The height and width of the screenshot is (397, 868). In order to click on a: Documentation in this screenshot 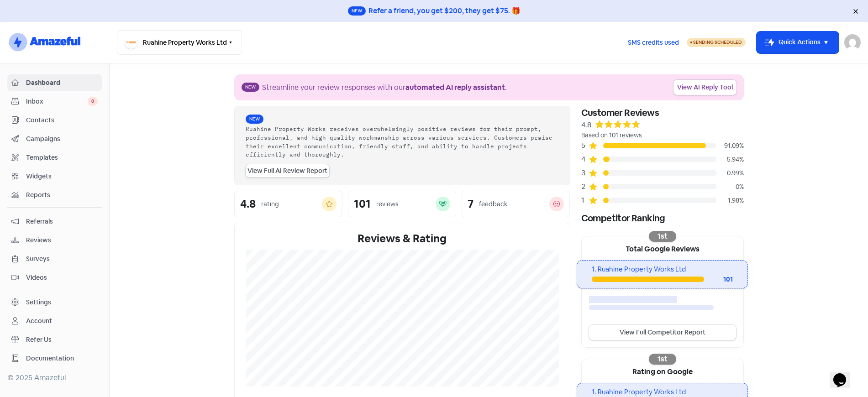, I will do `click(54, 359)`.